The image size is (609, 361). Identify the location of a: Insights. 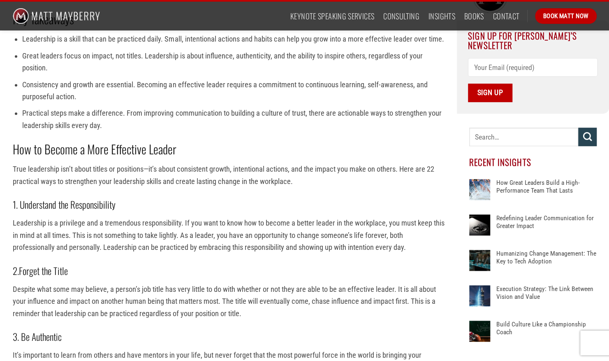
(442, 16).